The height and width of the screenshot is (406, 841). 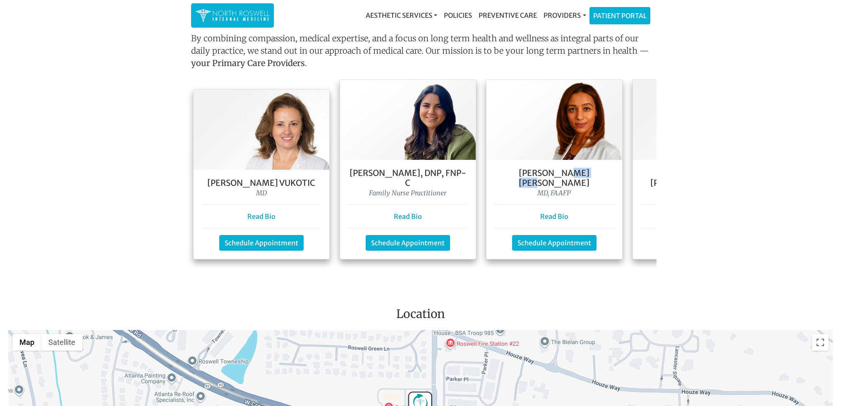 What do you see at coordinates (27, 343) in the screenshot?
I see `button: Show street map` at bounding box center [27, 343].